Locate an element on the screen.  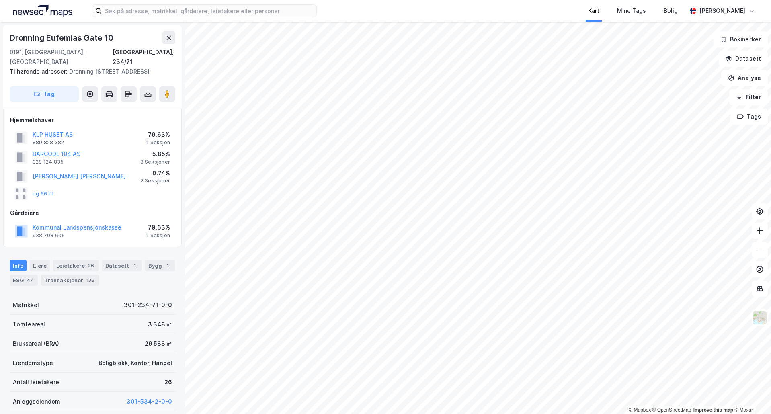
button: Datasett is located at coordinates (743, 59).